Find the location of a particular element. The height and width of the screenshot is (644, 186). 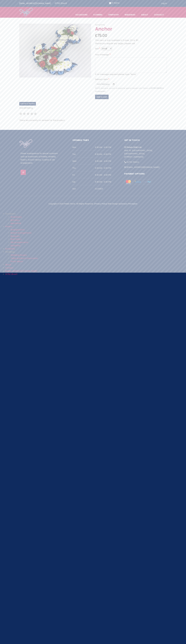

li: Fri is located at coordinates (93, 175).